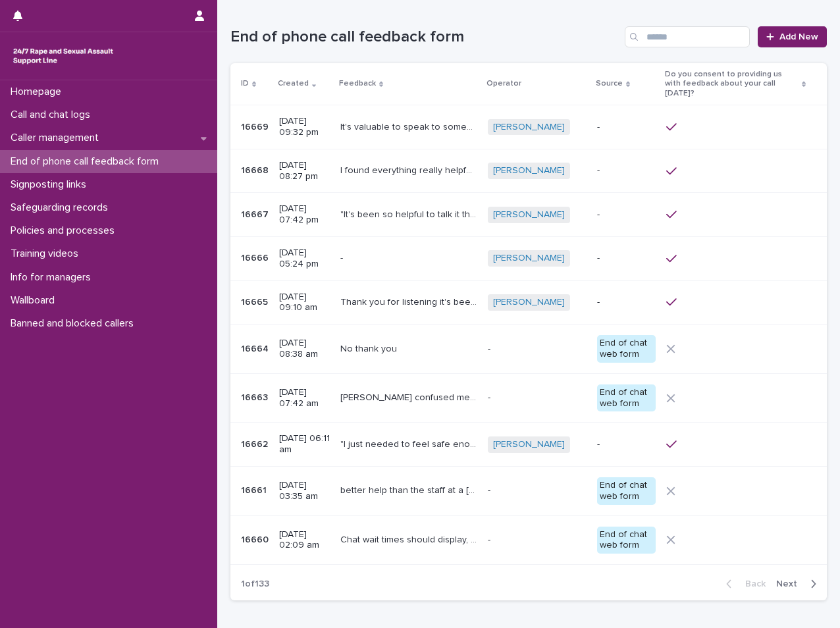  Describe the element at coordinates (53, 277) in the screenshot. I see `p: Info for managers` at that location.